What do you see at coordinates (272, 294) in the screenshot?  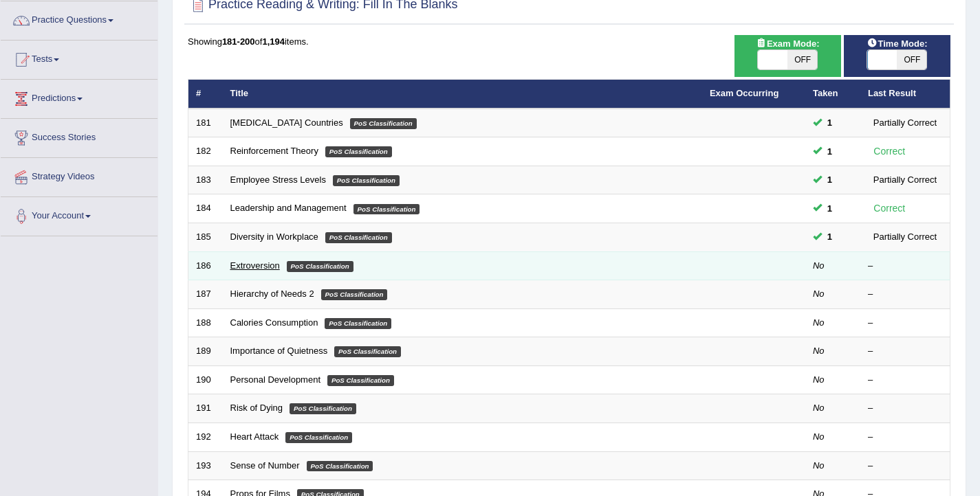 I see `a: Hierarchy of Needs 2` at bounding box center [272, 294].